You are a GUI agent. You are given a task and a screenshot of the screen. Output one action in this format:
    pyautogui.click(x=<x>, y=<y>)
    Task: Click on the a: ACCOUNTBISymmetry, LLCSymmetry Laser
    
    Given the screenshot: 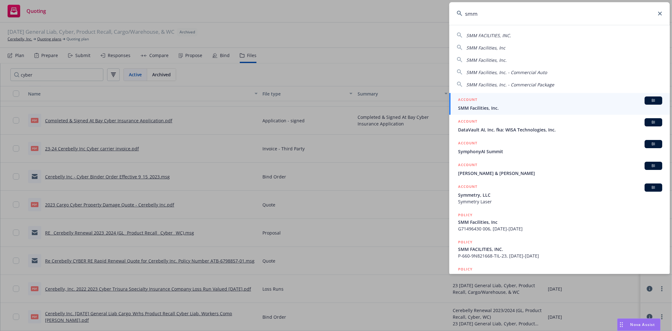 What is the action you would take?
    pyautogui.click(x=559, y=194)
    